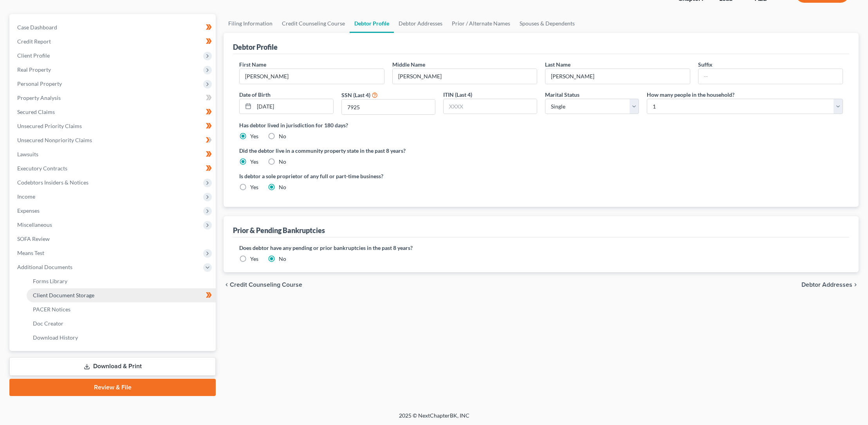 The width and height of the screenshot is (868, 425). Describe the element at coordinates (26, 196) in the screenshot. I see `span: Income` at that location.